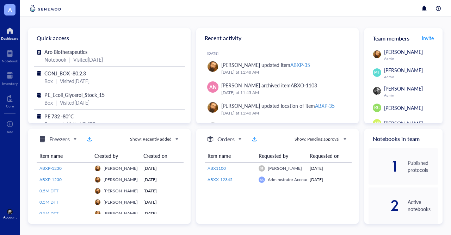  Describe the element at coordinates (162, 156) in the screenshot. I see `th: Created on` at that location.